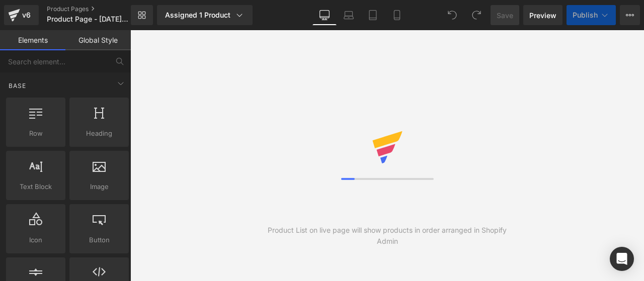  Describe the element at coordinates (26, 15) in the screenshot. I see `div: v6` at that location.